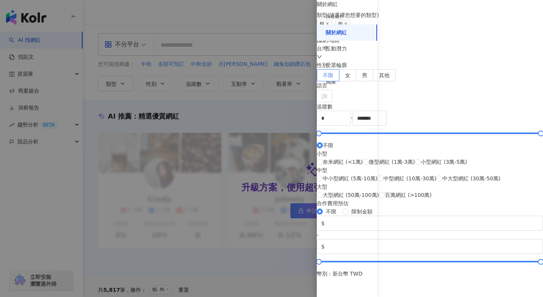  I want to click on div: 追蹤數, so click(430, 107).